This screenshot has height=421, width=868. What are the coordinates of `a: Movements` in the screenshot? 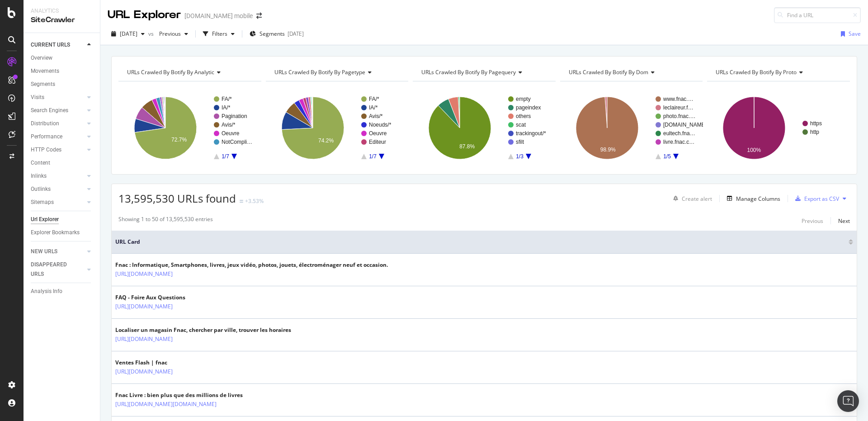 It's located at (62, 71).